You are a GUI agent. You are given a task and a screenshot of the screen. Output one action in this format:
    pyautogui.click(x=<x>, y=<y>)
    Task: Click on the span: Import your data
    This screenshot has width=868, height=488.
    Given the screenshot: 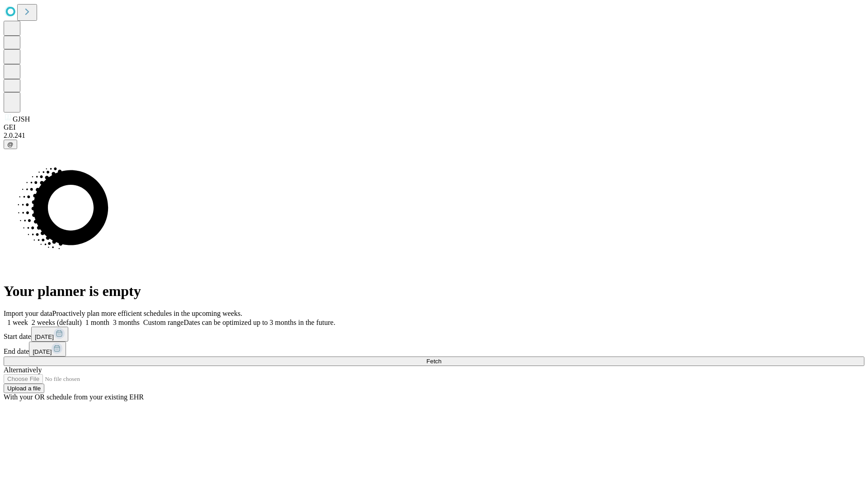 What is the action you would take?
    pyautogui.click(x=28, y=313)
    